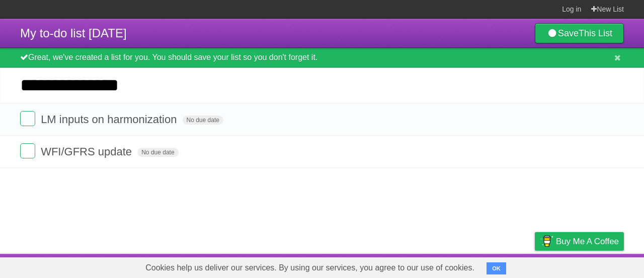 The height and width of the screenshot is (278, 644). Describe the element at coordinates (411, 266) in the screenshot. I see `a: About` at that location.